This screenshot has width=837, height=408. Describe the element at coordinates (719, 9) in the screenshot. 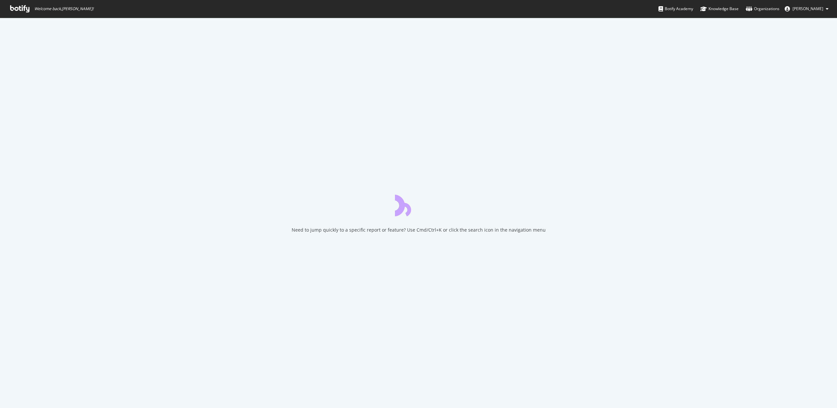

I see `div: Knowledge Base` at that location.